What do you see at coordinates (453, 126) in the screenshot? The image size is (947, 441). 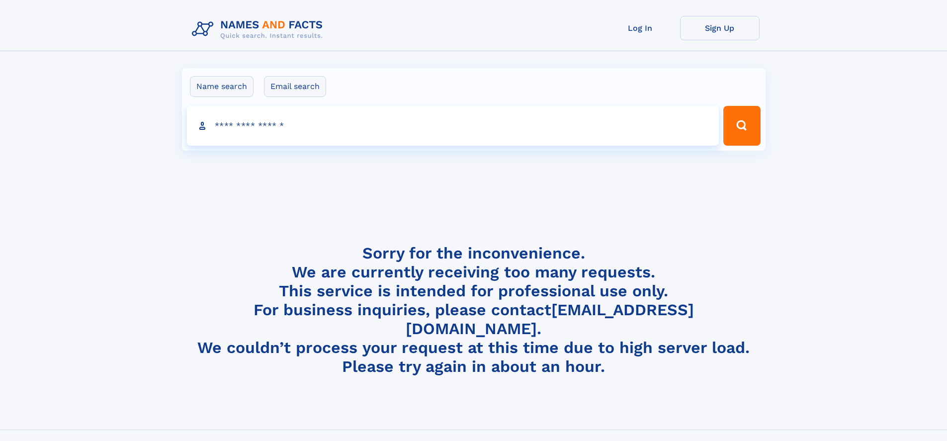 I see `input: search input` at bounding box center [453, 126].